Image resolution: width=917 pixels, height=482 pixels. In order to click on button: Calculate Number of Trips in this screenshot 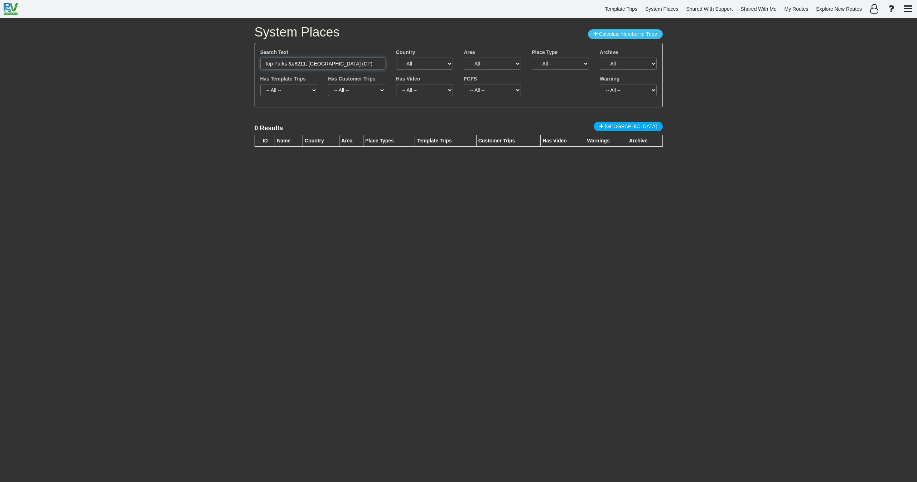, I will do `click(625, 34)`.